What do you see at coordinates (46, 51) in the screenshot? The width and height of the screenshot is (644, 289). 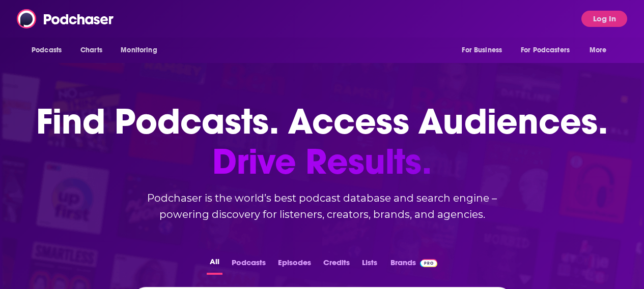 I see `span: Podcasts` at bounding box center [46, 51].